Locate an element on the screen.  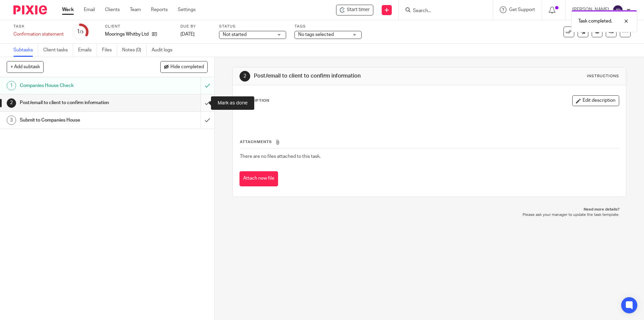
div: Confirmation statement is located at coordinates (39, 34).